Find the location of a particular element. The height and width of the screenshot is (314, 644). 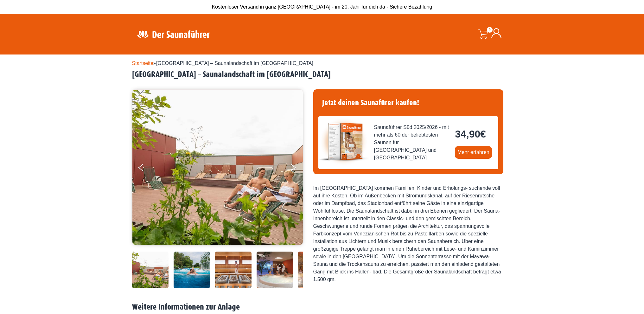

img: der-saunafuehrer-2025-sued.jpg is located at coordinates (343, 142).